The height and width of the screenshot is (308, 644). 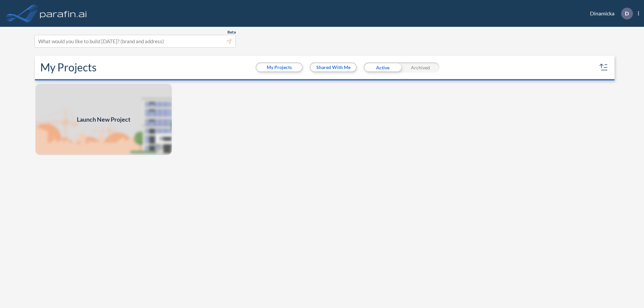 What do you see at coordinates (421, 67) in the screenshot?
I see `div: Archived` at bounding box center [421, 67].